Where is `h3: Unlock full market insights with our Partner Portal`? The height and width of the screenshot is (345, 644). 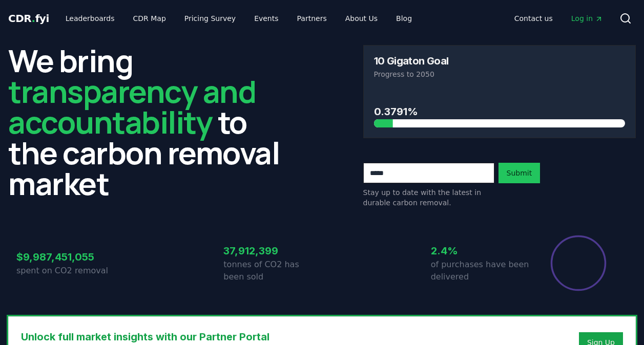
h3: Unlock full market insights with our Partner Portal is located at coordinates (244, 337).